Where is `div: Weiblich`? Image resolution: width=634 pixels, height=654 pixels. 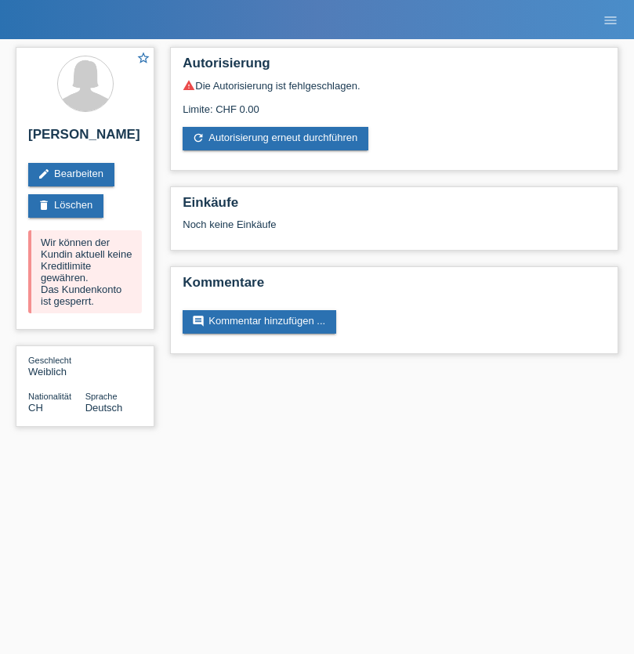 div: Weiblich is located at coordinates (56, 366).